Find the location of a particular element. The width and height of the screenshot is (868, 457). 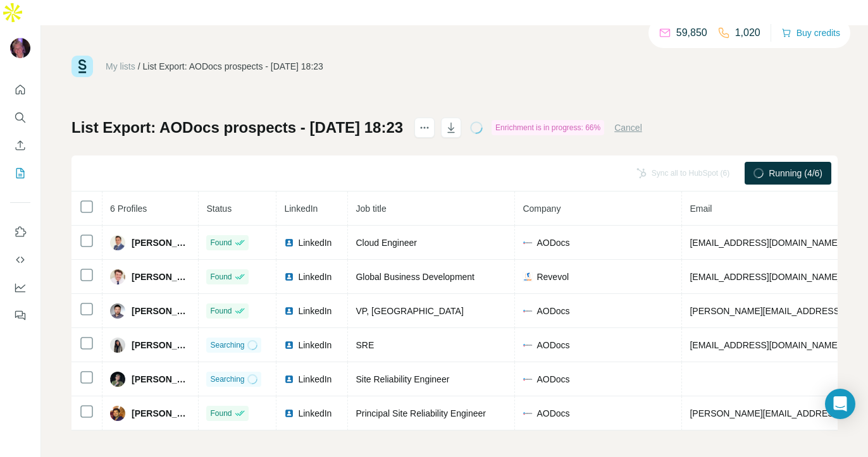

p: 59,850 is located at coordinates (691, 33).